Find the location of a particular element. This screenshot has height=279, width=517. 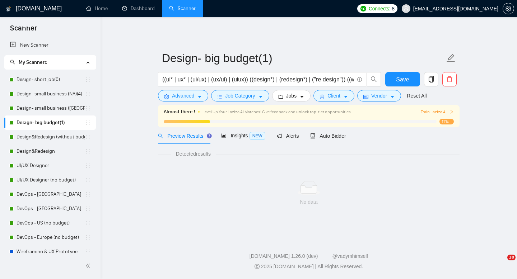

a: New Scanner is located at coordinates (50, 45).